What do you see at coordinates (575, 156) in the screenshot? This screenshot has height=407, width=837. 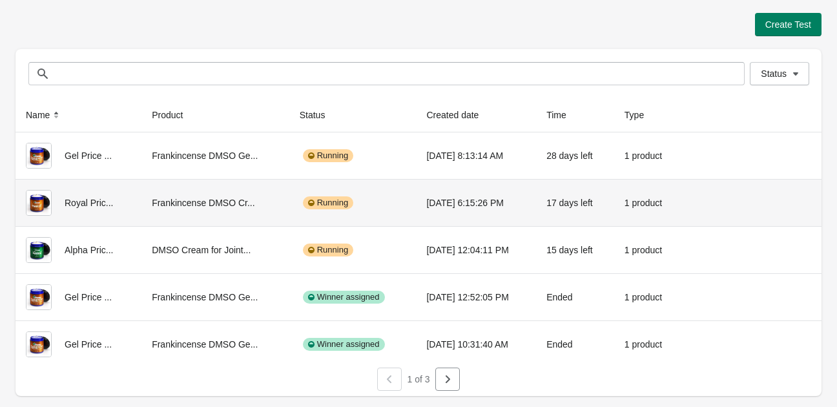 I see `div: 28 days left` at bounding box center [575, 156].